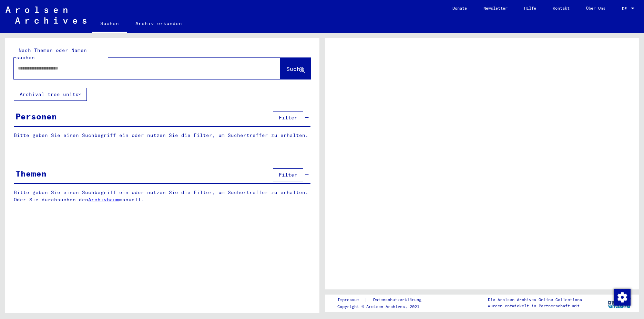 Image resolution: width=644 pixels, height=319 pixels. I want to click on a: Archiv erkunden, so click(159, 23).